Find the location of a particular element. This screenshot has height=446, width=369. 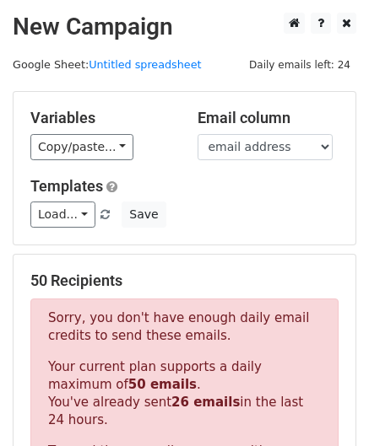

h5: Email column is located at coordinates (268, 118).